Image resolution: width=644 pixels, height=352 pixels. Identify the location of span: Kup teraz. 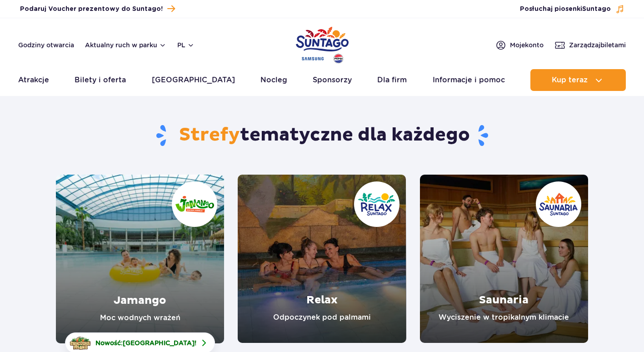
(569, 80).